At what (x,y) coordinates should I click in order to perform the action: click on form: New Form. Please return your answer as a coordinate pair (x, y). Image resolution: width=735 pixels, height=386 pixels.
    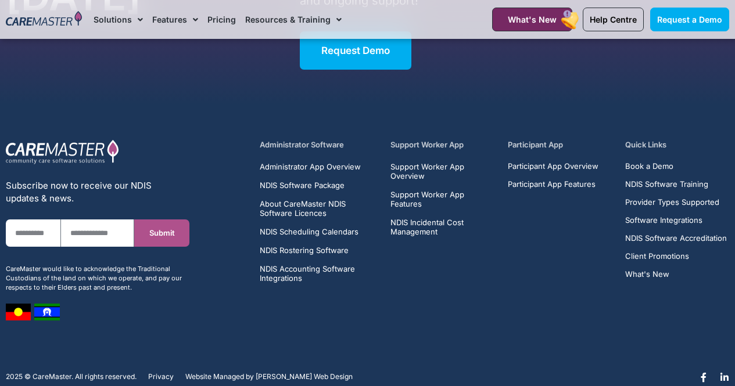
    Looking at the image, I should click on (98, 239).